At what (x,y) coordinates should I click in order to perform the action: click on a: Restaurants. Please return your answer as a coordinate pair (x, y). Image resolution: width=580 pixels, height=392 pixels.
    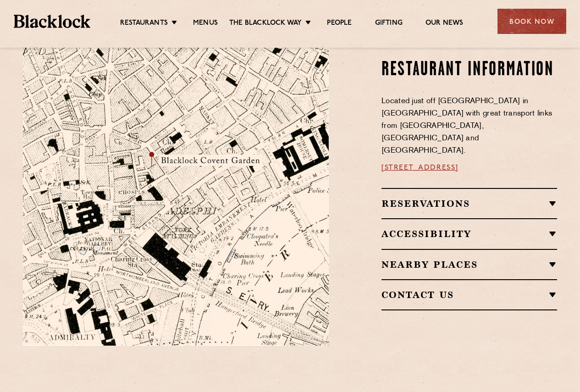
    Looking at the image, I should click on (144, 24).